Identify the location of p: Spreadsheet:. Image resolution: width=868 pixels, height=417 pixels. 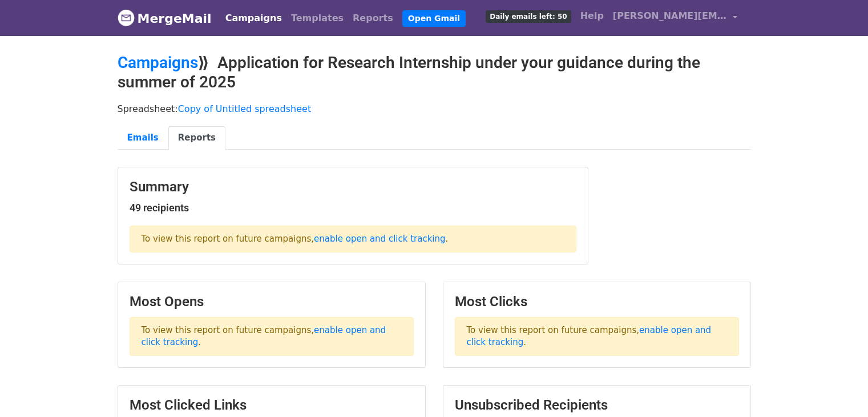
(434, 108).